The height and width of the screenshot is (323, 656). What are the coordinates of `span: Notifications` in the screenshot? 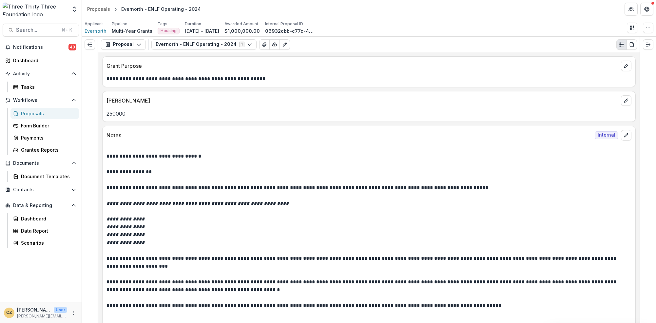 It's located at (41, 47).